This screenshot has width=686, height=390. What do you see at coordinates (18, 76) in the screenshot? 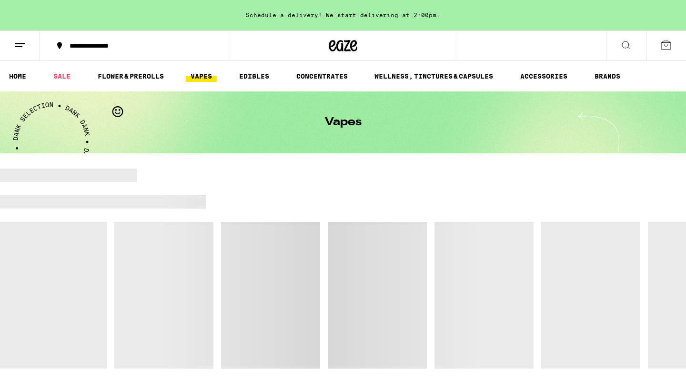
I see `a: HOME` at bounding box center [18, 76].